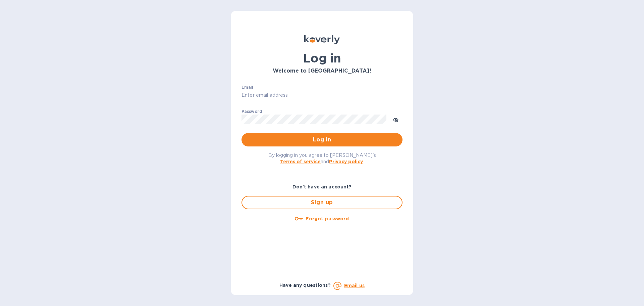 The image size is (644, 306). Describe the element at coordinates (322, 139) in the screenshot. I see `span: Log in` at that location.